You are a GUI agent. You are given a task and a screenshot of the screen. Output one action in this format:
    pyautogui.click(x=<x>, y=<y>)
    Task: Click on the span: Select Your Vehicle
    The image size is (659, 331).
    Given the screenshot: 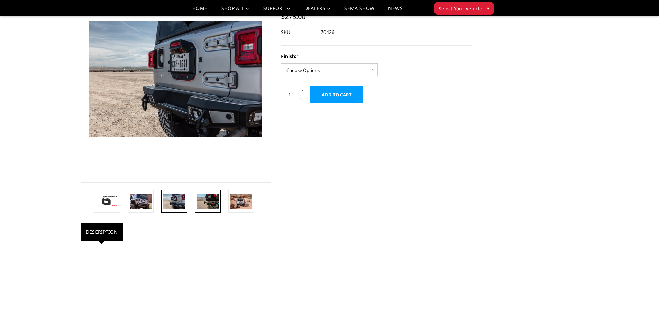 What is the action you would take?
    pyautogui.click(x=460, y=8)
    